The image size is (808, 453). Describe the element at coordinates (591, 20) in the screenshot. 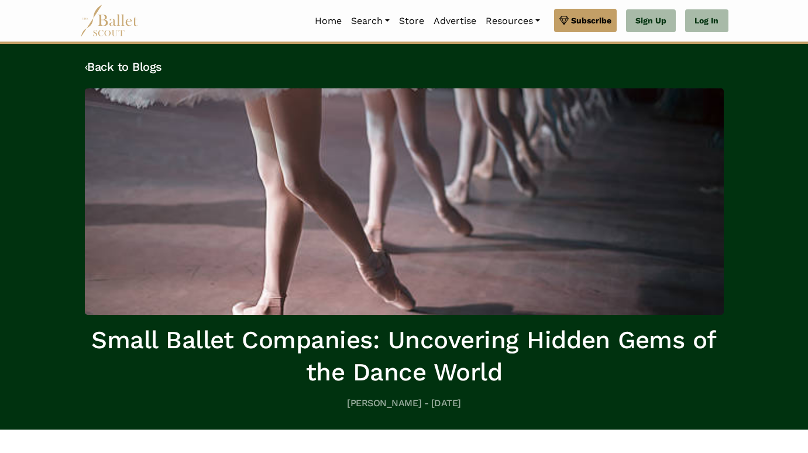

I see `span: Subscribe` at that location.